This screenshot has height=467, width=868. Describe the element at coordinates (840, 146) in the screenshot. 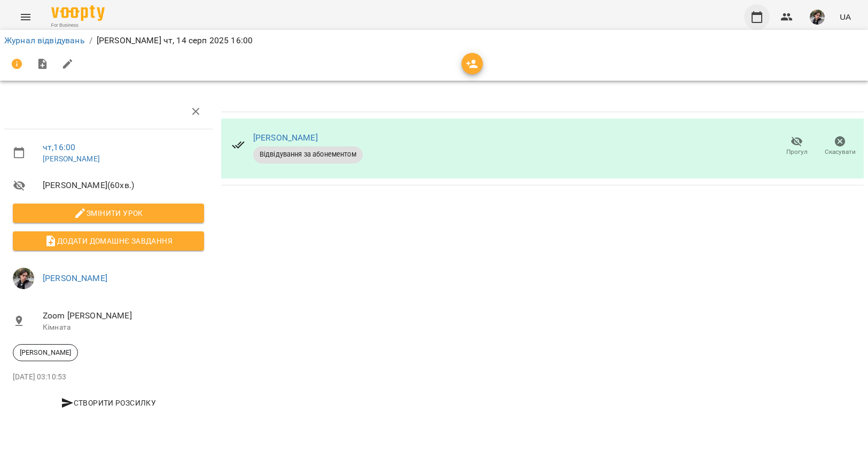

I see `button: Скасувати` at that location.